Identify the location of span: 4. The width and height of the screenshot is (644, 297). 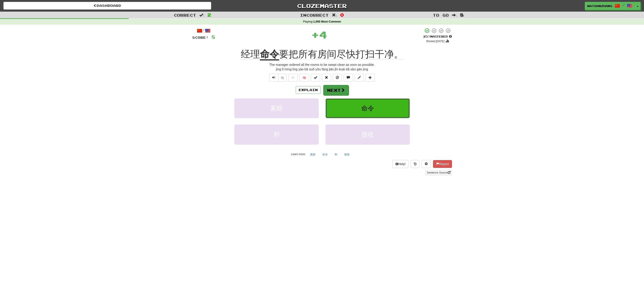
(323, 35).